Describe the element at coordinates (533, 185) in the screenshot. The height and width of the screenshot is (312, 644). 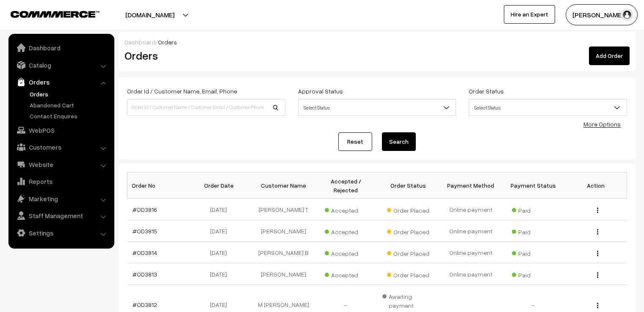
I see `th: Payment Status` at that location.